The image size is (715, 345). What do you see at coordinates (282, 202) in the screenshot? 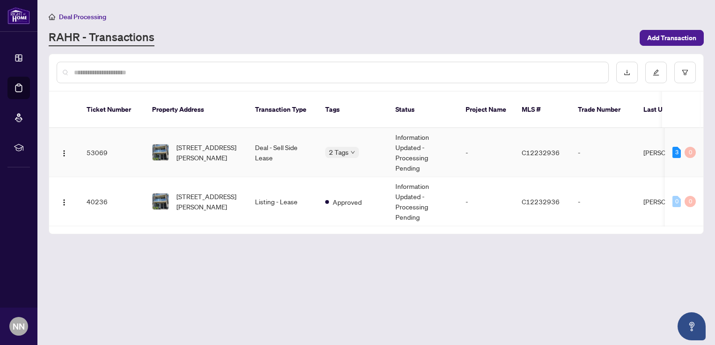
I see `td: Listing - Lease` at bounding box center [282, 202].